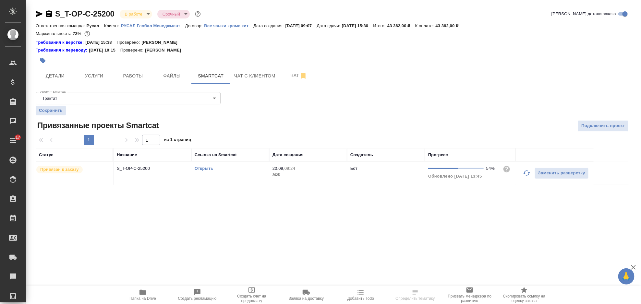  I want to click on div: Название, so click(127, 155).